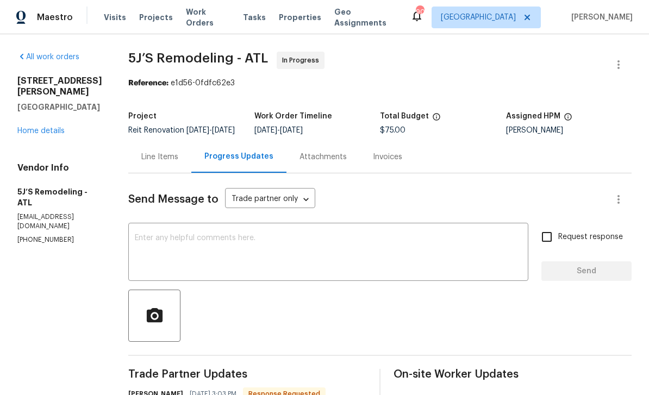 This screenshot has height=395, width=649. Describe the element at coordinates (55, 17) in the screenshot. I see `span: Maestro` at that location.